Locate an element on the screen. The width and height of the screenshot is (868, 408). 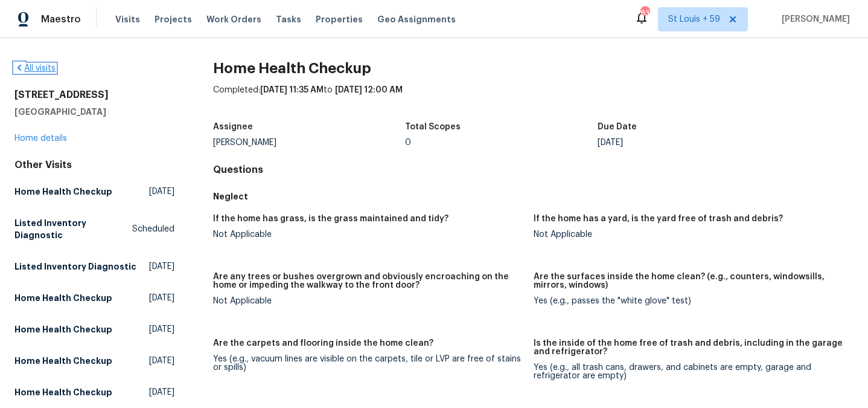
h5: Are the surfaces inside the home clean? (e.g., counters, windowsills, mirrors, windows) is located at coordinates (689, 281).